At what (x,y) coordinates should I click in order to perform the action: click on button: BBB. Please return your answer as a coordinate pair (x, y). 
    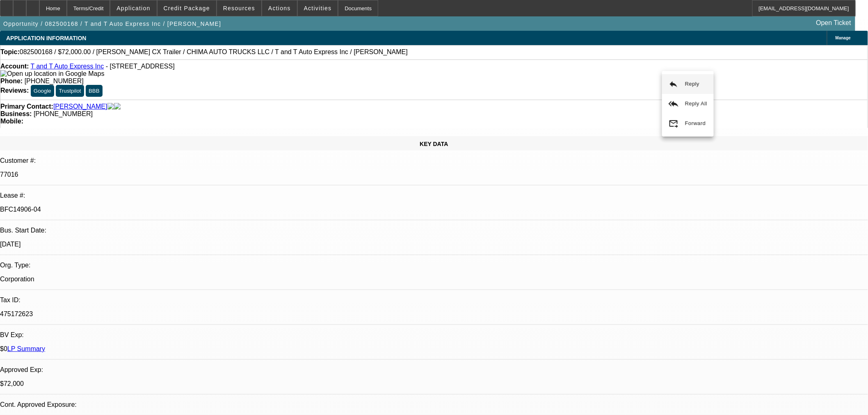
    Looking at the image, I should click on (94, 90).